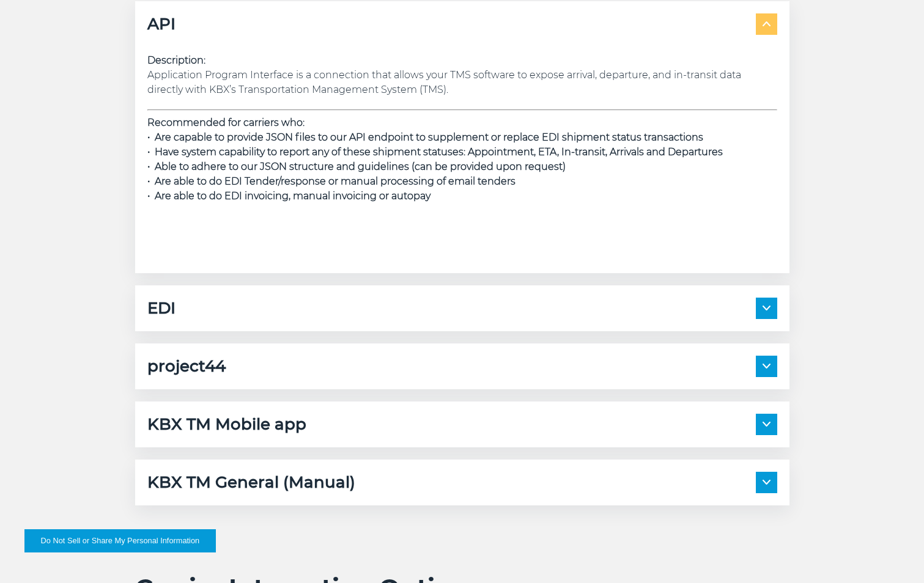  I want to click on h5: KBX TM General (Manual), so click(252, 482).